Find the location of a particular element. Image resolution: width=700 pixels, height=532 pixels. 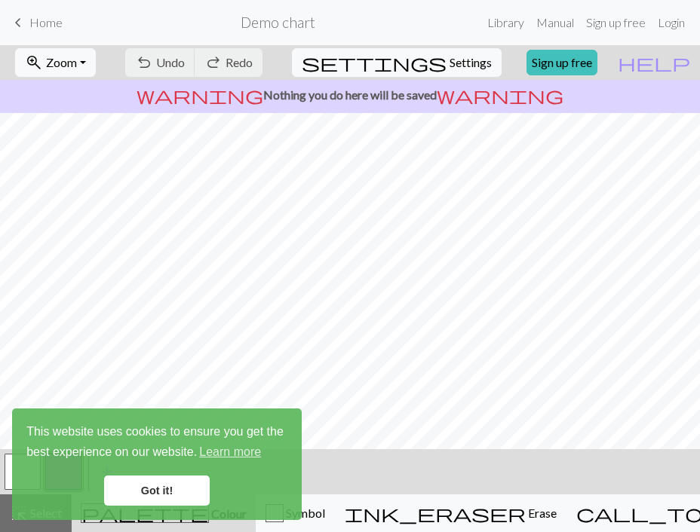

a: Home is located at coordinates (35, 23).